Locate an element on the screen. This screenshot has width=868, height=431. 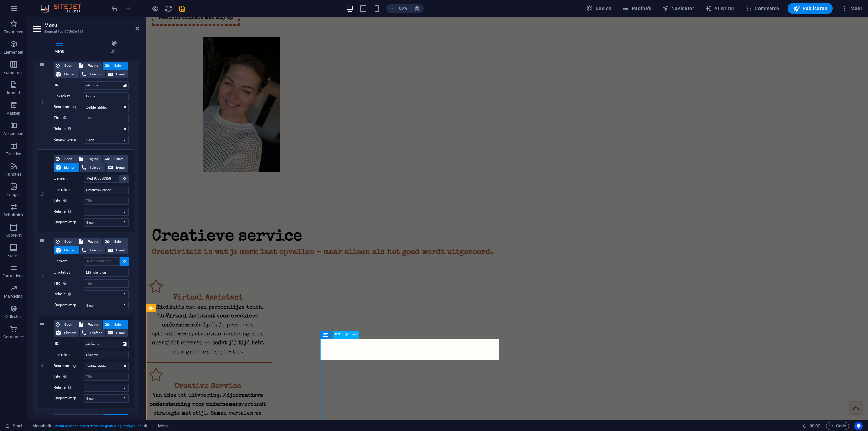
nav: breadcrumb is located at coordinates (100, 426).